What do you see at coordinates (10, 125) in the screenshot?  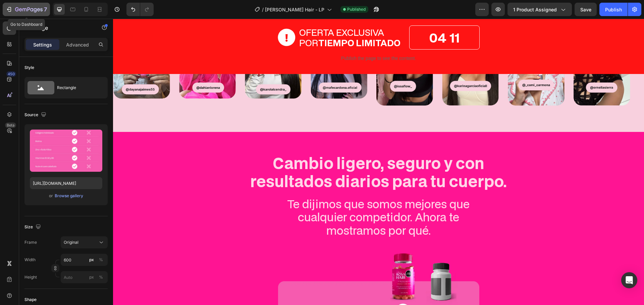 I see `div: Beta` at bounding box center [10, 125].